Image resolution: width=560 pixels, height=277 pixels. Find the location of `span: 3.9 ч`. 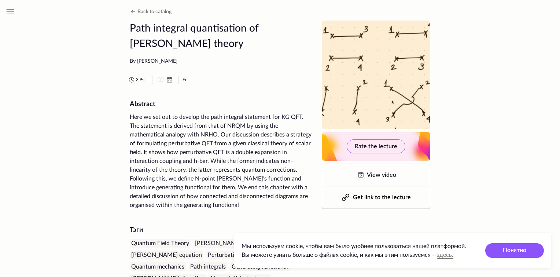

span: 3.9 ч is located at coordinates (140, 80).